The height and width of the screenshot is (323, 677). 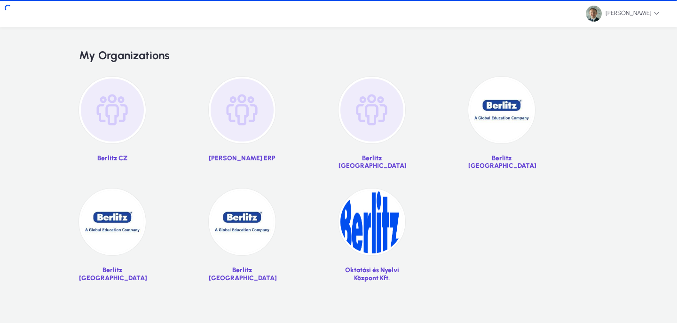 I want to click on p: Oktatási és Nyelvi Központ Kft., so click(x=372, y=274).